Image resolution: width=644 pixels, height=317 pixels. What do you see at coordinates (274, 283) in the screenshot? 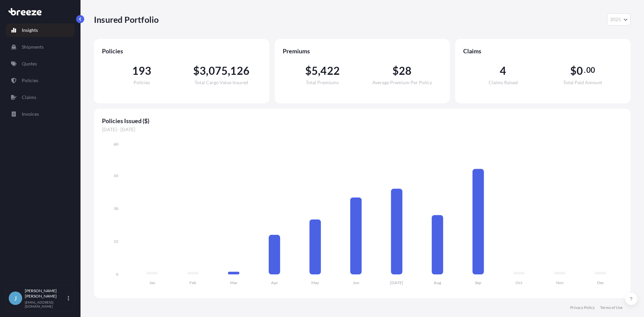
I see `tspan: Apr` at bounding box center [274, 283].